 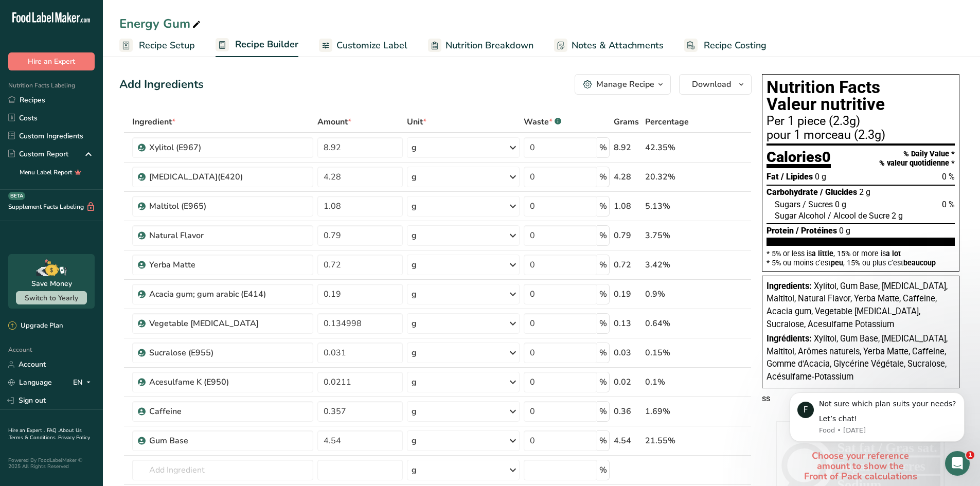 I want to click on div: Calories, so click(x=799, y=159).